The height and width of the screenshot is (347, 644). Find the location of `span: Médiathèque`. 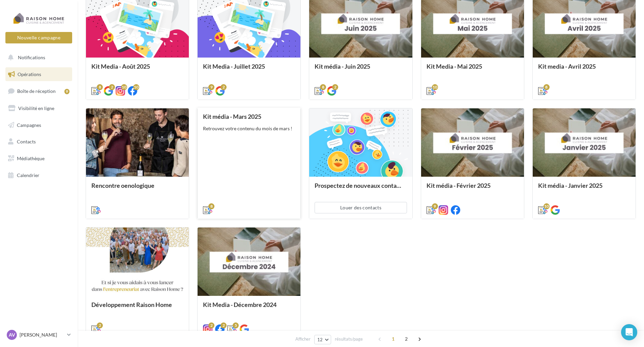

span: Médiathèque is located at coordinates (30, 159).